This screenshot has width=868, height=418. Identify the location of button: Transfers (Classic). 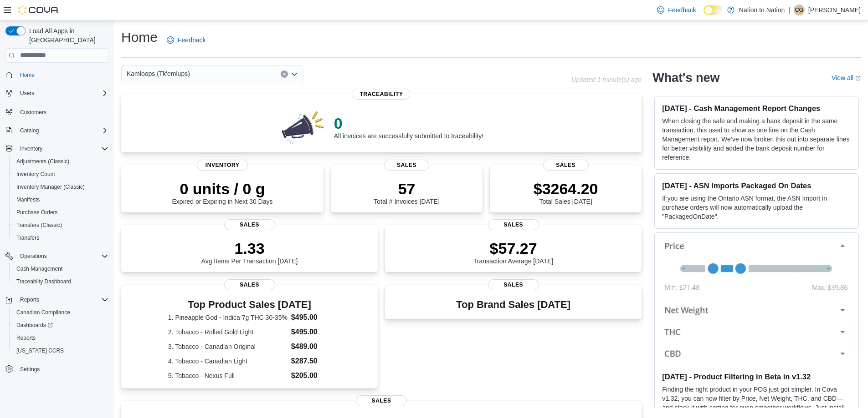
(61, 225).